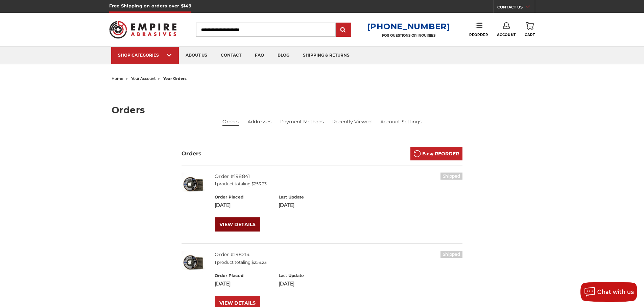 Image resolution: width=644 pixels, height=307 pixels. I want to click on a: your account, so click(143, 78).